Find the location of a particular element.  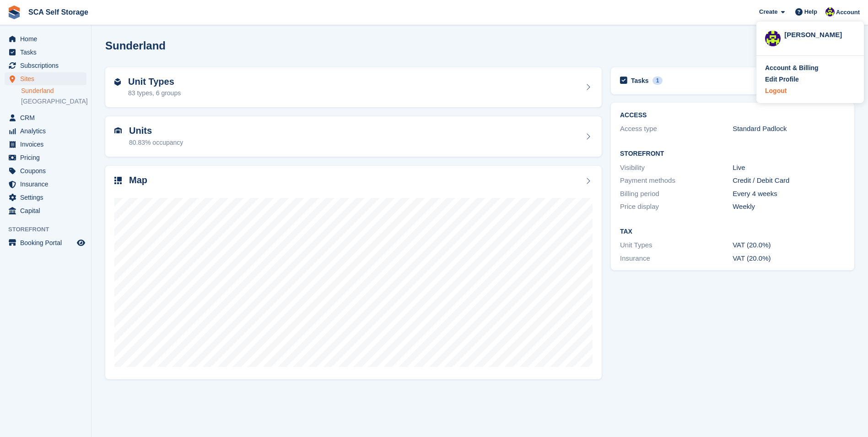

h2: Units is located at coordinates (156, 130).